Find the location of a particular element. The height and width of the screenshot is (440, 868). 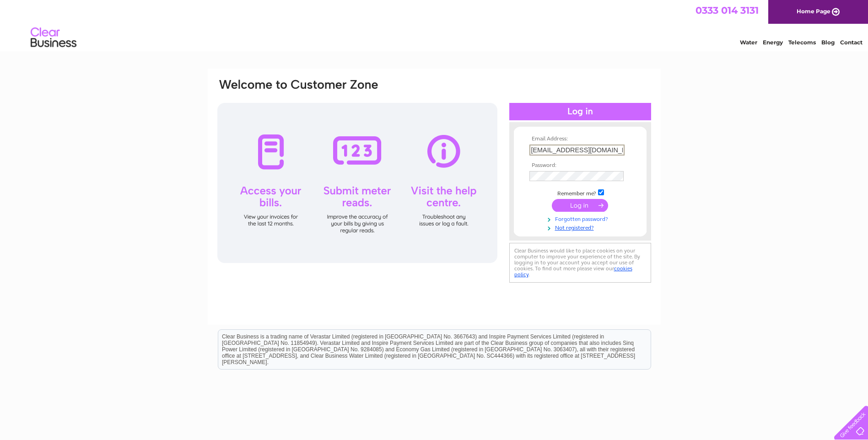

a: Blog is located at coordinates (828, 42).